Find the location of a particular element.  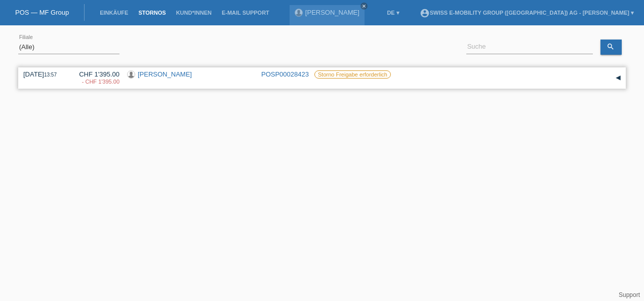

div: 07.10.2025 / falscher Preis is located at coordinates (95, 82).